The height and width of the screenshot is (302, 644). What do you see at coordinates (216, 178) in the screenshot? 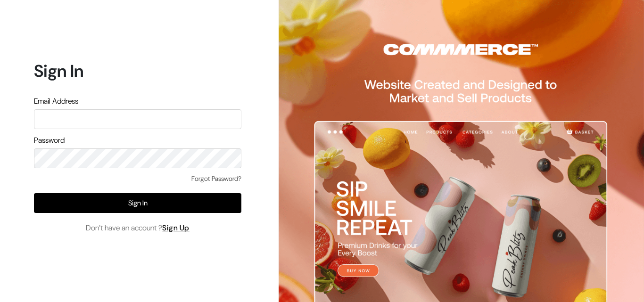
I see `a: Forgot Password?` at bounding box center [216, 178].